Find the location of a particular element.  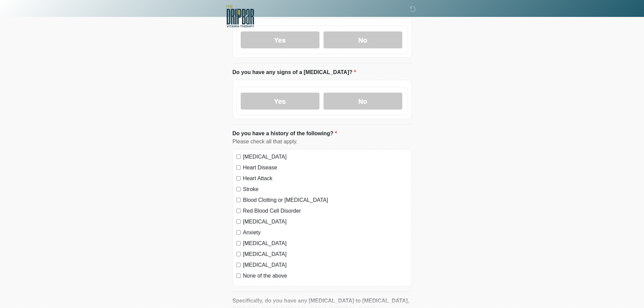

input: Heart Attack is located at coordinates (238, 178).